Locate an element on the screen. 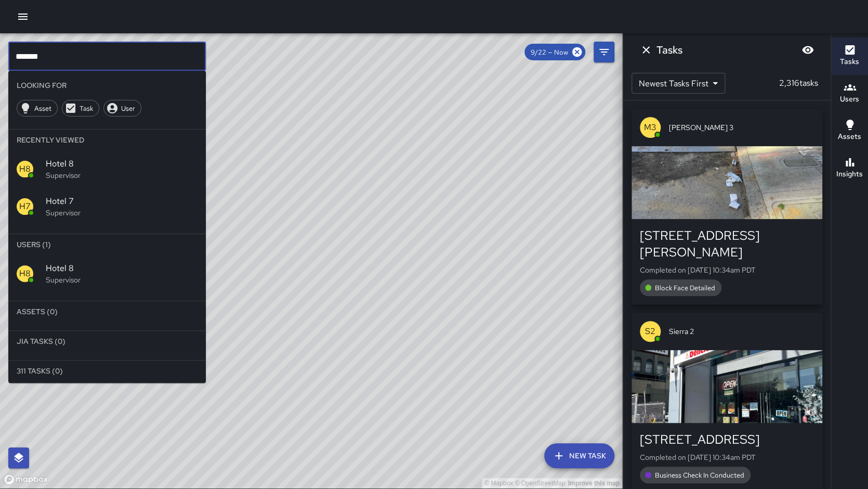 Image resolution: width=868 pixels, height=489 pixels. h6: Insights is located at coordinates (849, 174).